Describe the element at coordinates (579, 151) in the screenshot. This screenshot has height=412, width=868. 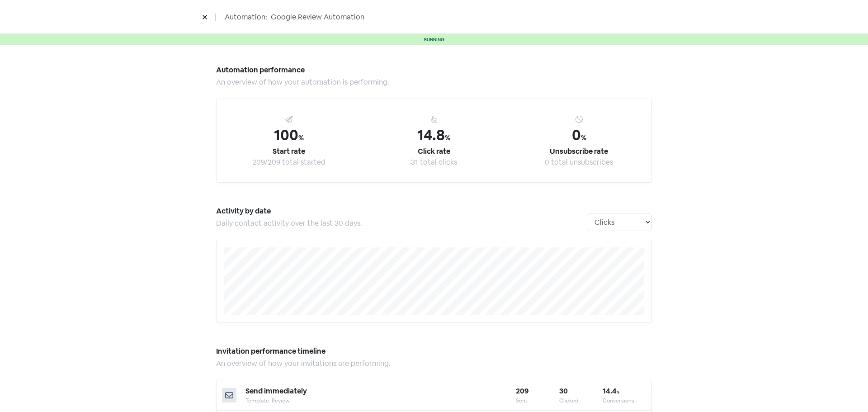
I see `div: Unsubscribe rate` at that location.